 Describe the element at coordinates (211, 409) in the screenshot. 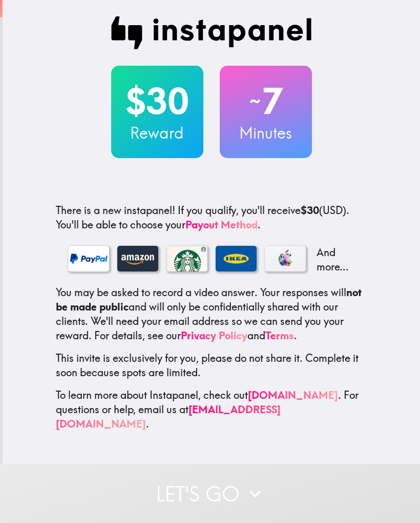

I see `p: To learn more about Instapanel, check out . For questions or help, email us at .` at that location.